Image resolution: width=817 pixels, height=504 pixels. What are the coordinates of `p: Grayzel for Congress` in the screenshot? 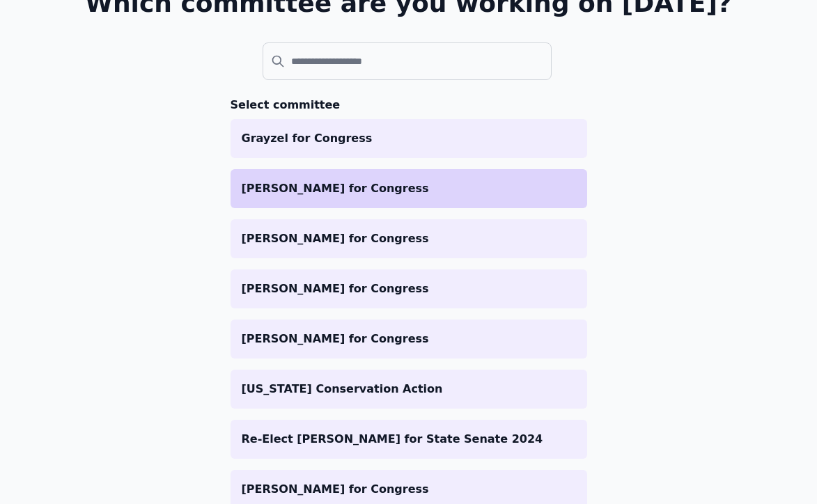 It's located at (408, 139).